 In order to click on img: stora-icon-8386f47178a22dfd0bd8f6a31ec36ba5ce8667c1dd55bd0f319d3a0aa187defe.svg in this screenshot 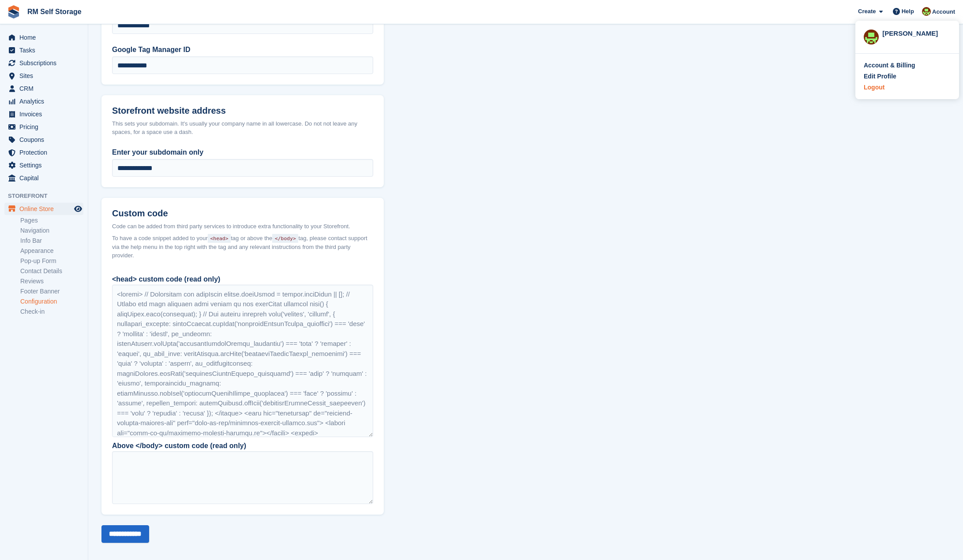, I will do `click(14, 12)`.